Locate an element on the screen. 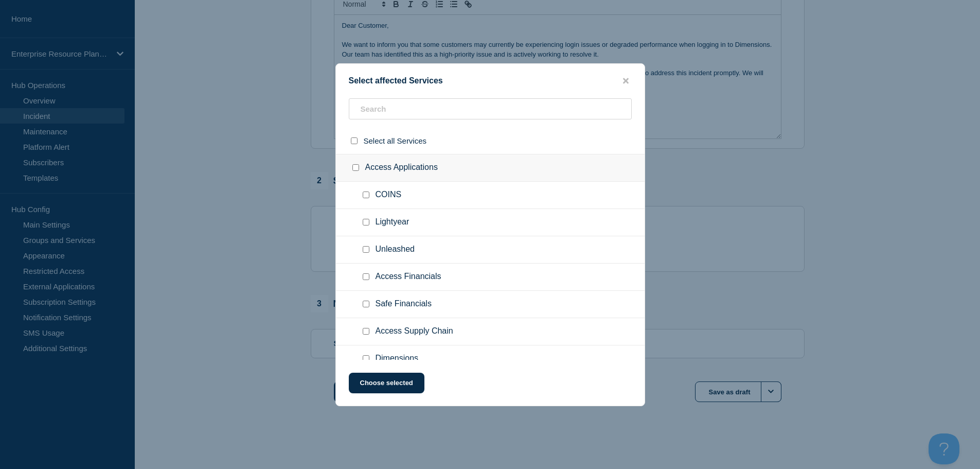 This screenshot has width=980, height=469. span: Unleashed is located at coordinates (395, 250).